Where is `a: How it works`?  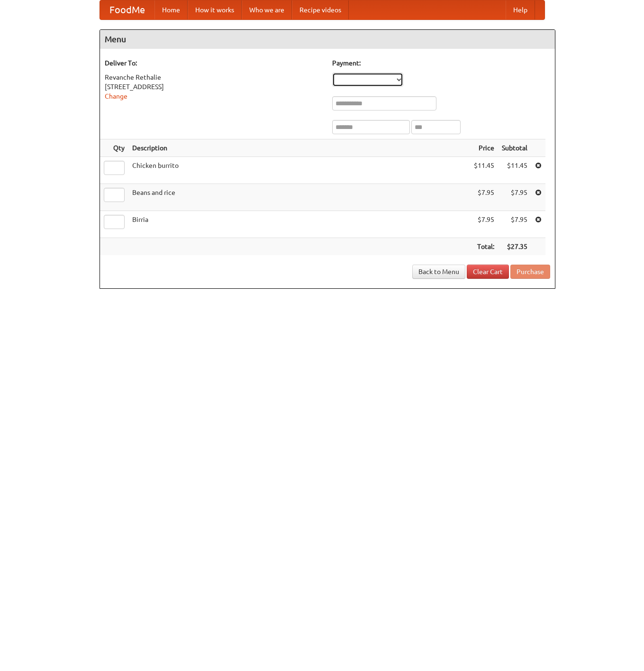 a: How it works is located at coordinates (214, 10).